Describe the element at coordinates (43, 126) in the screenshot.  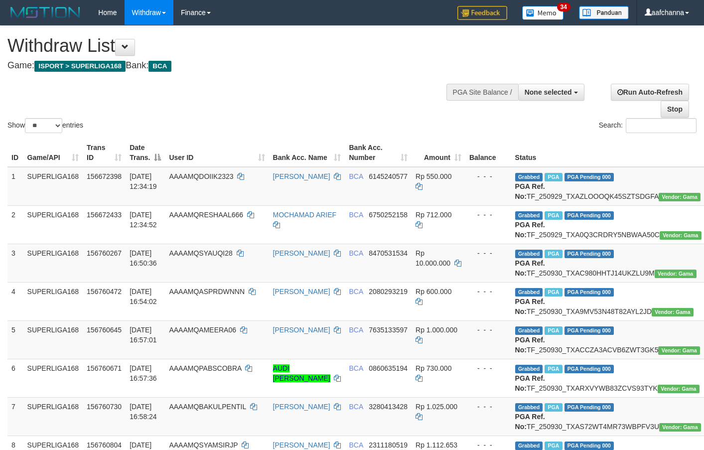
I see `select: Showentries` at that location.